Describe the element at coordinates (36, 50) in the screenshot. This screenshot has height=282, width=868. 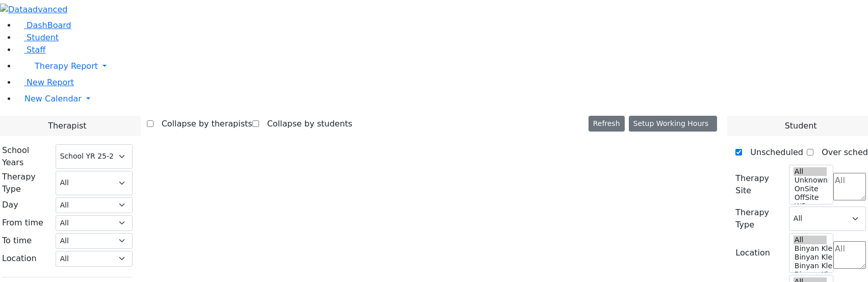
I see `span: Staff` at that location.